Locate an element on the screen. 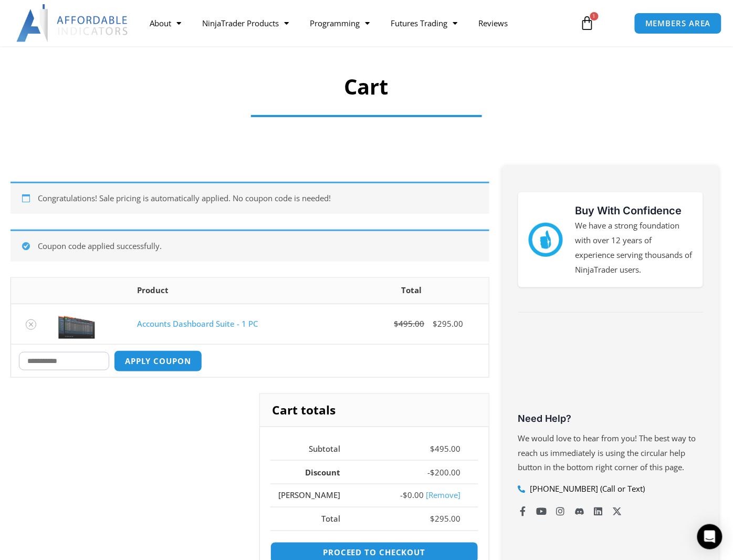 The width and height of the screenshot is (733, 560). a: Remove Accounts Dashboard Suite - 1 PC from cart is located at coordinates (31, 325).